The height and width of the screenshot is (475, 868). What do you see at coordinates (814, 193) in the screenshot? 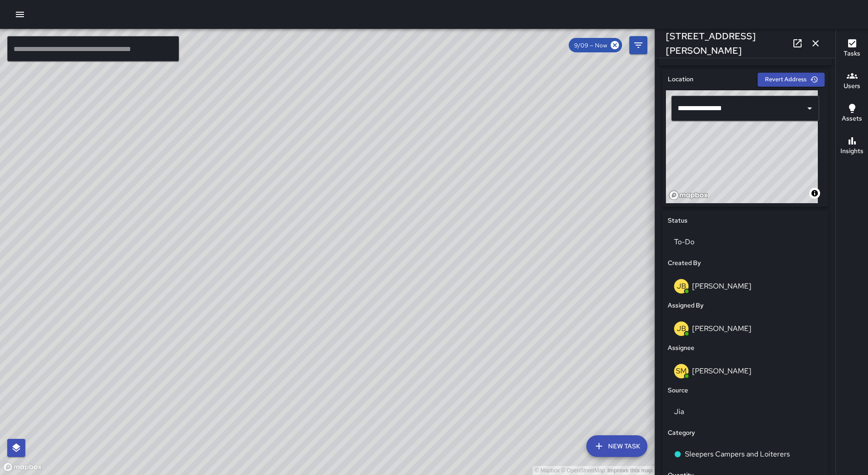
I see `span: Toggle attribution` at bounding box center [814, 193].